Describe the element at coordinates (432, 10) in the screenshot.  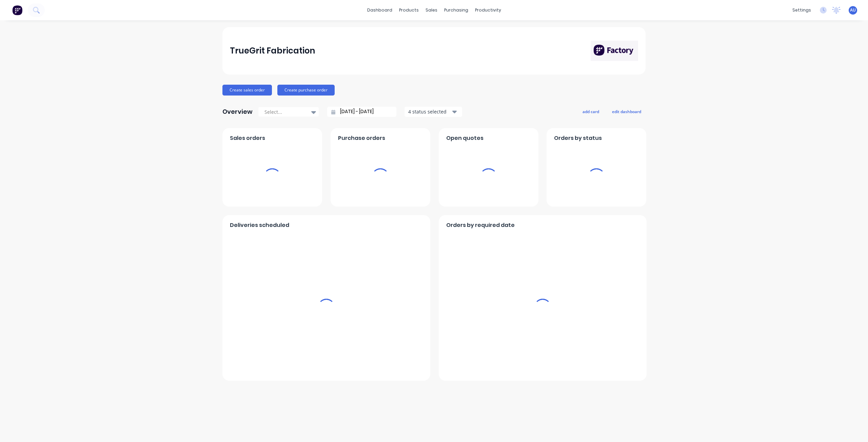
I see `div: sales` at that location.